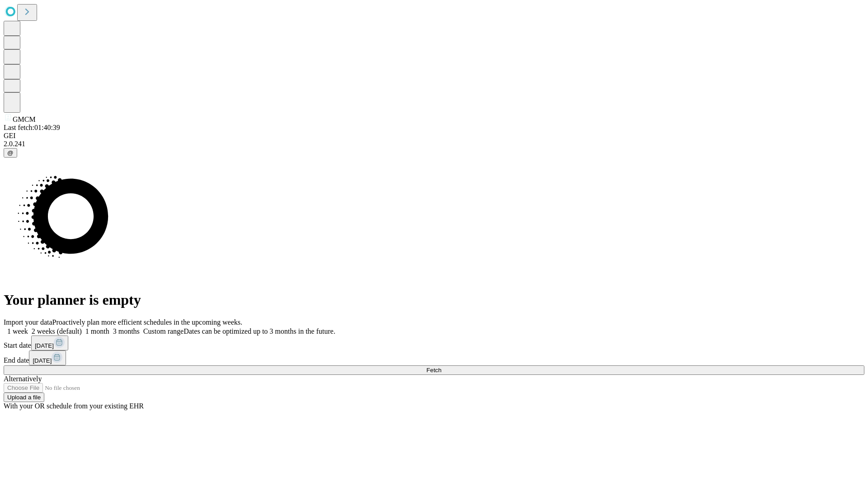  I want to click on span: Fetch, so click(434, 370).